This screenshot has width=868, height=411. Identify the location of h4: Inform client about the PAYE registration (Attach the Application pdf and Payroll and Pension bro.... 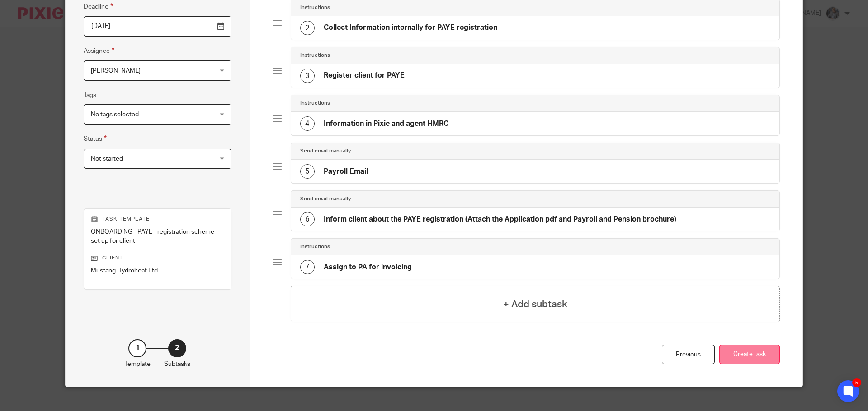
(499, 220).